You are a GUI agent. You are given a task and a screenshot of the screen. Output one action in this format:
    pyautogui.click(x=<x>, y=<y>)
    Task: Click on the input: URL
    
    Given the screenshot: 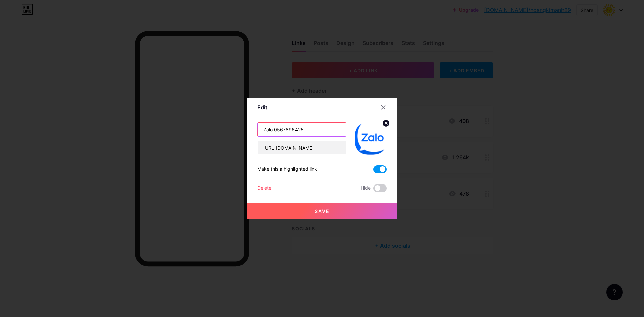 What is the action you would take?
    pyautogui.click(x=302, y=147)
    